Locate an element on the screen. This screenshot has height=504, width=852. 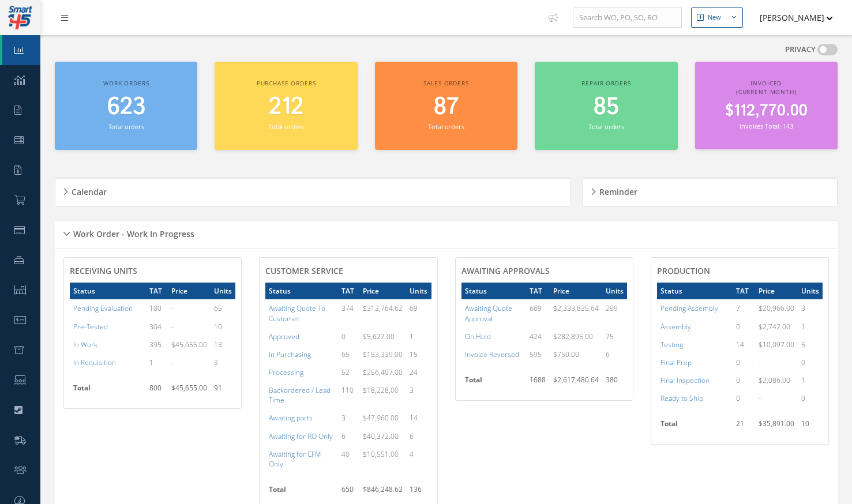
div: New is located at coordinates (714, 17).